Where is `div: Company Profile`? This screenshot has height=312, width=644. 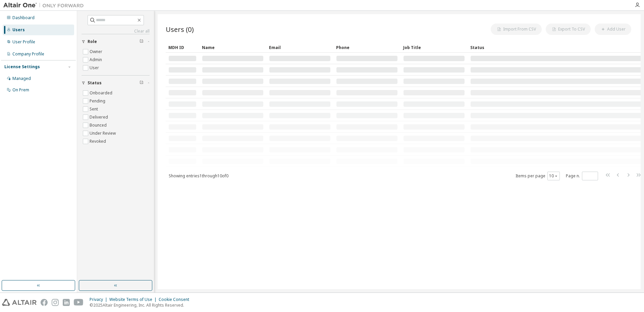 div: Company Profile is located at coordinates (28, 54).